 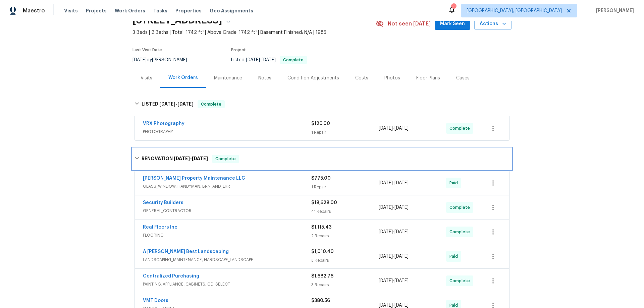 I want to click on span: Actions, so click(x=493, y=24).